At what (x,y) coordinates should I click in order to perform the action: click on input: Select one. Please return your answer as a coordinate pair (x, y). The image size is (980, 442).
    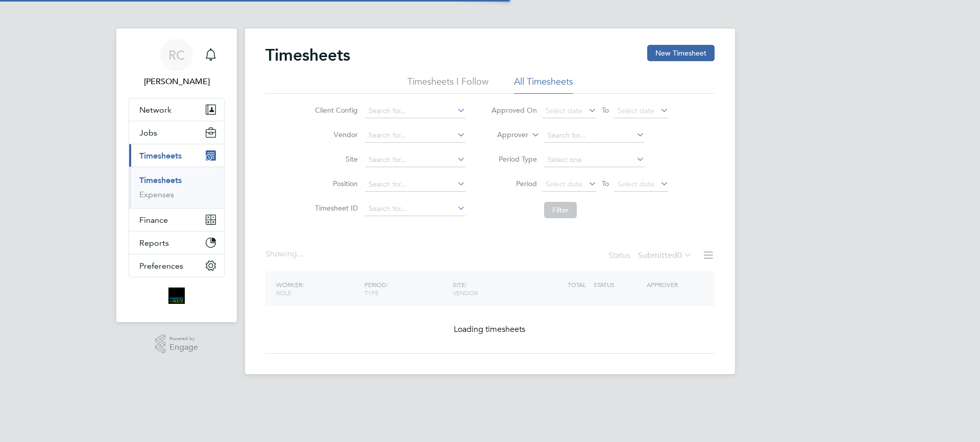
    Looking at the image, I should click on (594, 160).